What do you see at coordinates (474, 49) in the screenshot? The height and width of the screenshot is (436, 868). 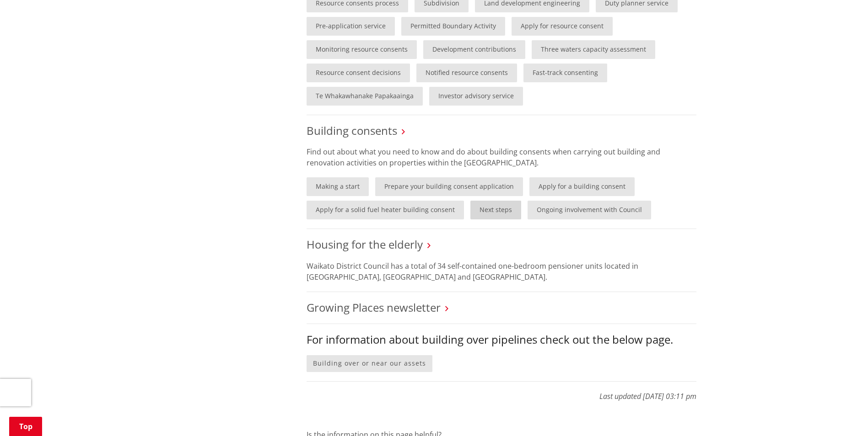 I see `a: Development contributions` at bounding box center [474, 49].